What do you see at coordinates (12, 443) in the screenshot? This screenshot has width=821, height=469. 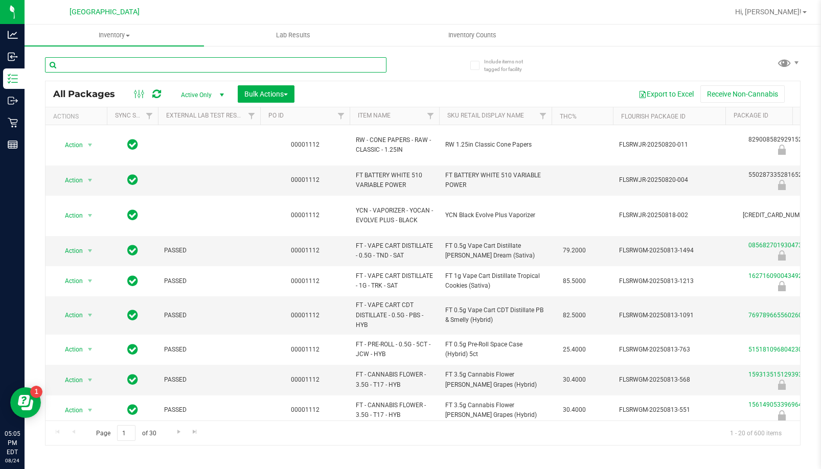 I see `p: 05:05 PM EDT` at bounding box center [12, 443].